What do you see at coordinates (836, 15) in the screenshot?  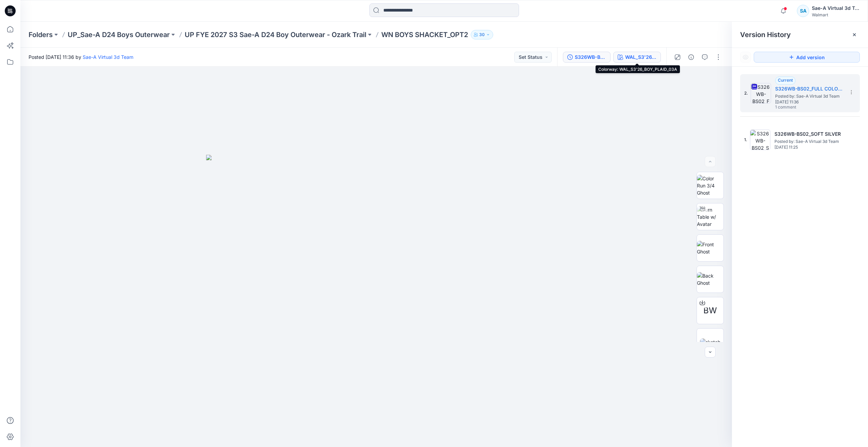 I see `div: Walmart` at bounding box center [836, 15].